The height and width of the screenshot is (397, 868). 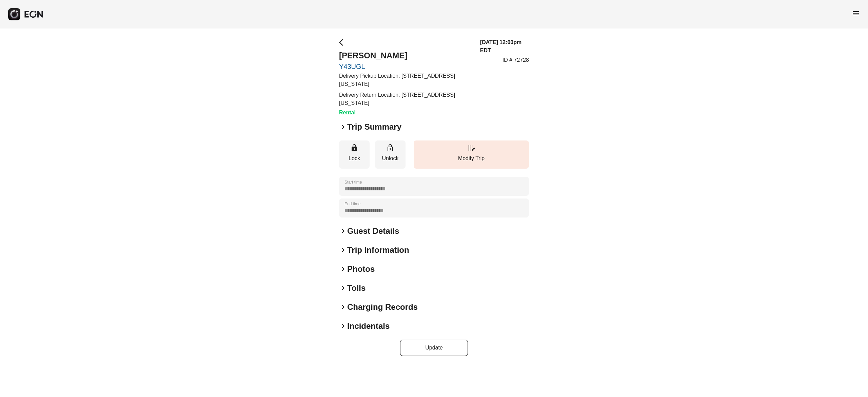 What do you see at coordinates (374, 127) in the screenshot?
I see `h2: Trip Summary` at bounding box center [374, 127].